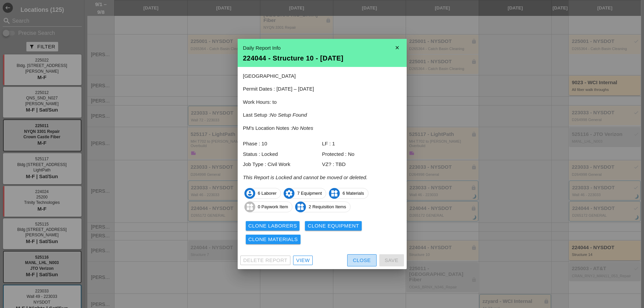  Describe the element at coordinates (269, 207) in the screenshot. I see `span: 0 Paywork Item` at that location.